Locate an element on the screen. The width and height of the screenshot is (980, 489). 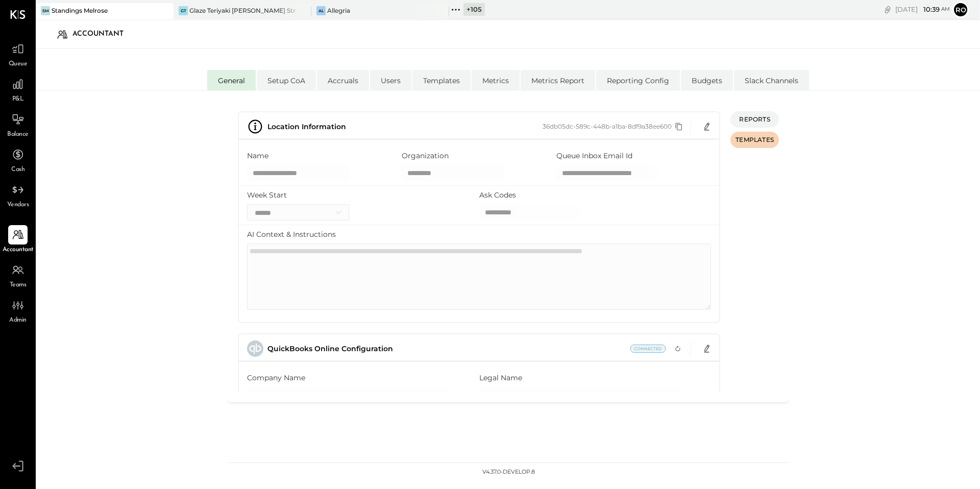
label: Company Name is located at coordinates (276, 377).